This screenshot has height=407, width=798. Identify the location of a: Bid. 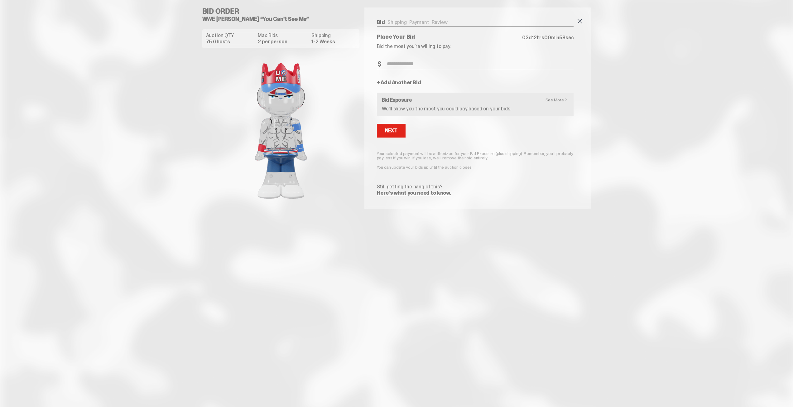
(381, 22).